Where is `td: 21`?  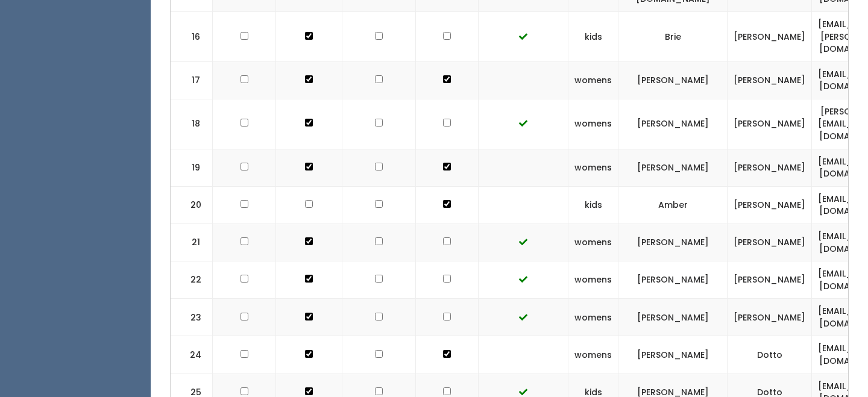
td: 21 is located at coordinates (192, 243).